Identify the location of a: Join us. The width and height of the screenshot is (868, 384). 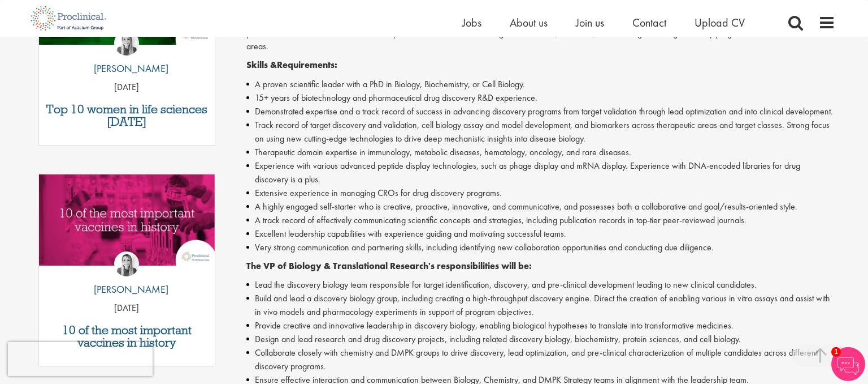
(590, 23).